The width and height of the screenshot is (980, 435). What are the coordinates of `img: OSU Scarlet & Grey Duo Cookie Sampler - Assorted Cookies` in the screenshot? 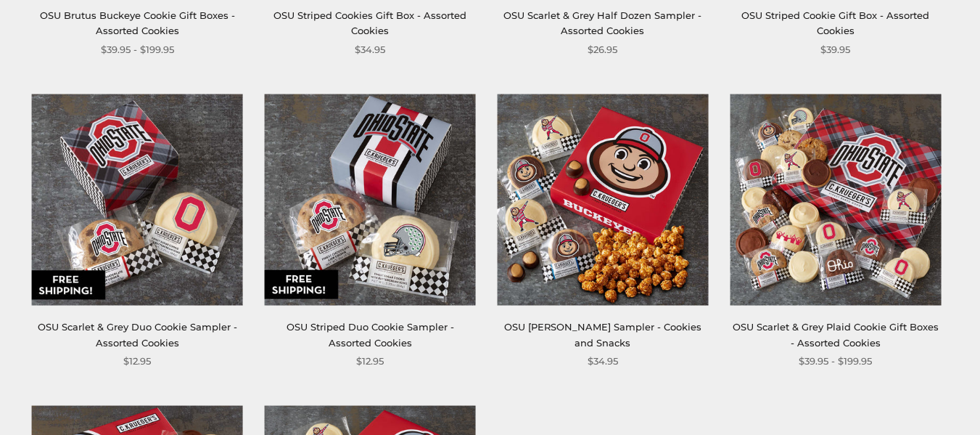 It's located at (137, 199).